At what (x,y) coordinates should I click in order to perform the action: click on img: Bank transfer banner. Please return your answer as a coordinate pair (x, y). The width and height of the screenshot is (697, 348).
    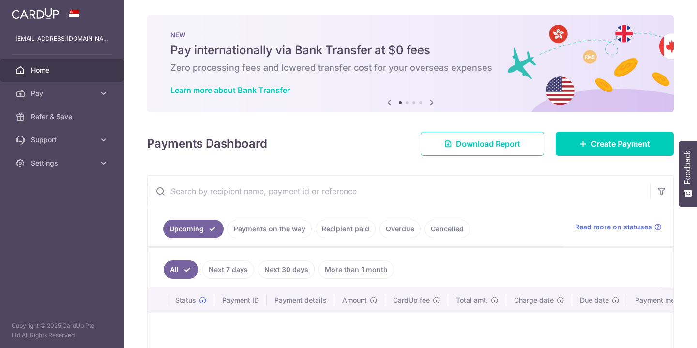
    Looking at the image, I should click on (411, 64).